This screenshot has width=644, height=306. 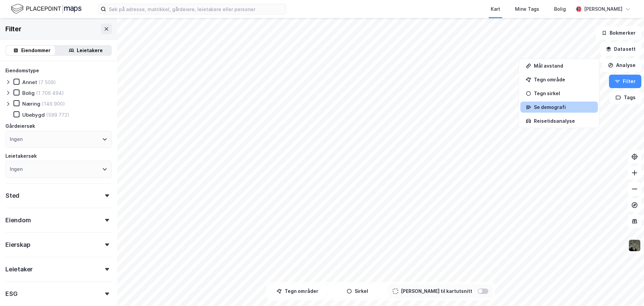 I want to click on div: Leietaker, so click(x=19, y=270).